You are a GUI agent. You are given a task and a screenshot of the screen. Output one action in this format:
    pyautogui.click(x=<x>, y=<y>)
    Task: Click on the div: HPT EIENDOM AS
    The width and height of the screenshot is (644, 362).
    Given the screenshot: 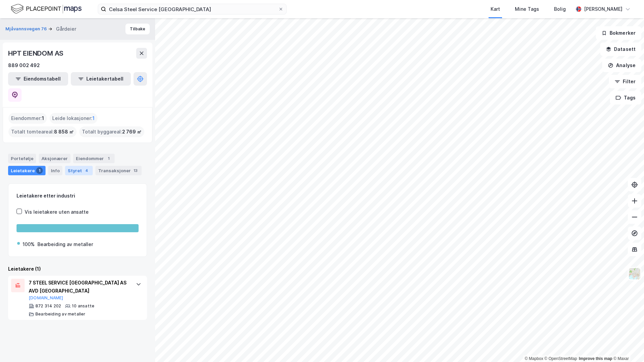 What is the action you would take?
    pyautogui.click(x=36, y=53)
    